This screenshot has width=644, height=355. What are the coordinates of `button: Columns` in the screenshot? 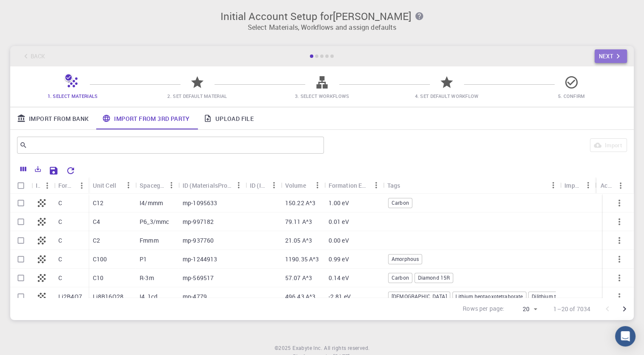 It's located at (24, 169).